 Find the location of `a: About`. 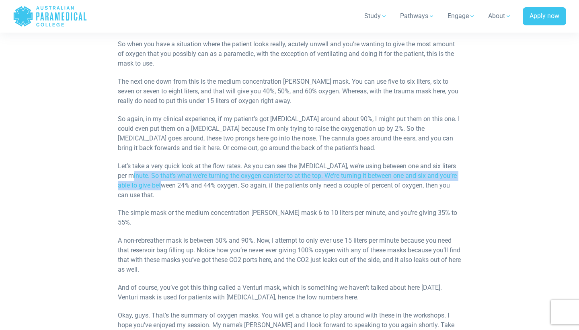

a: About is located at coordinates (500, 16).